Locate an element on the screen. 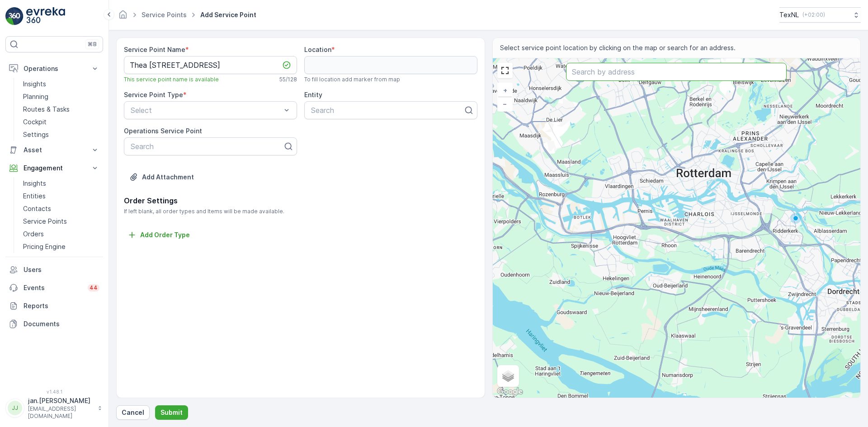 The image size is (868, 427). button: Submit is located at coordinates (172, 413).